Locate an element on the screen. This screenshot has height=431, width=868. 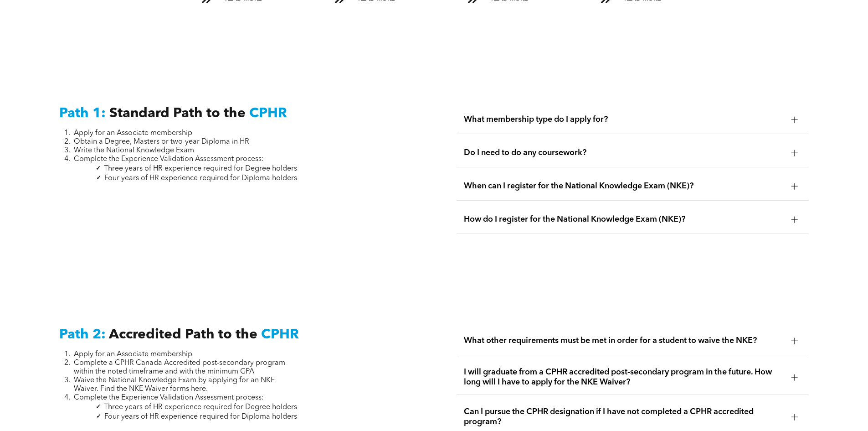
span: What membership type do I apply for? is located at coordinates (624, 120).